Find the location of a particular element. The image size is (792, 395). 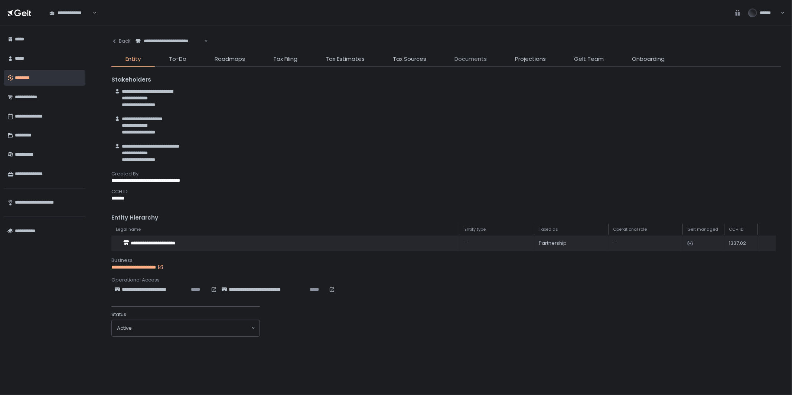

div: Entity Hierarchy is located at coordinates (446, 218).